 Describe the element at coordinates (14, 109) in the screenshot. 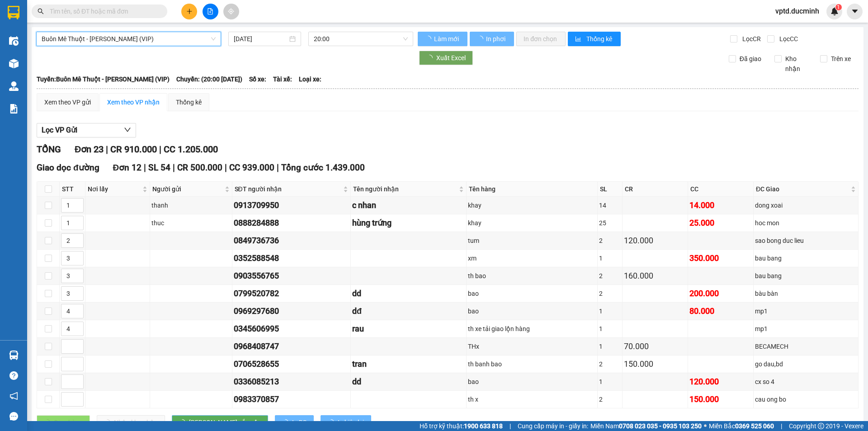

I see `img: solution-icon` at that location.